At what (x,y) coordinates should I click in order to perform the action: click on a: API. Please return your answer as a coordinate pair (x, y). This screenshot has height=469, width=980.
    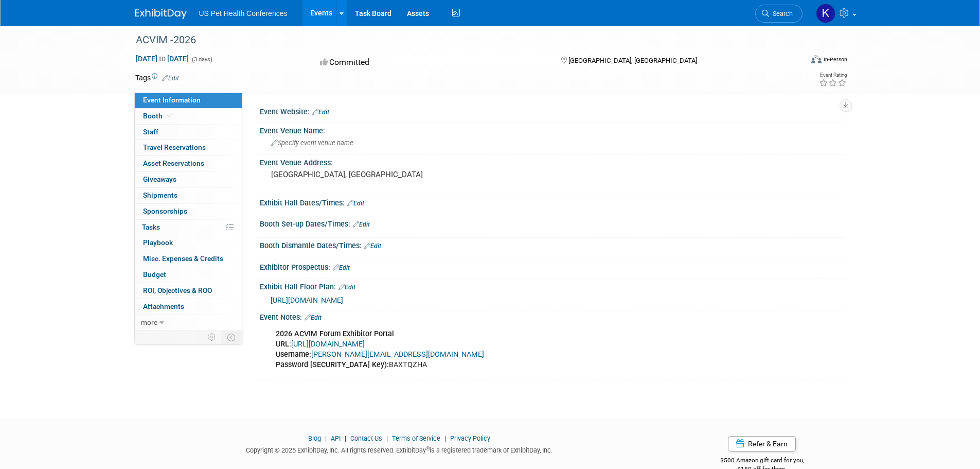
    Looking at the image, I should click on (335, 439).